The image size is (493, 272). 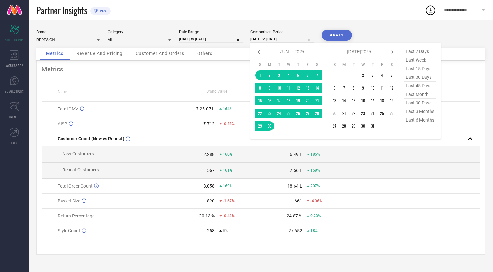 I want to click on div: Brand, so click(x=68, y=32).